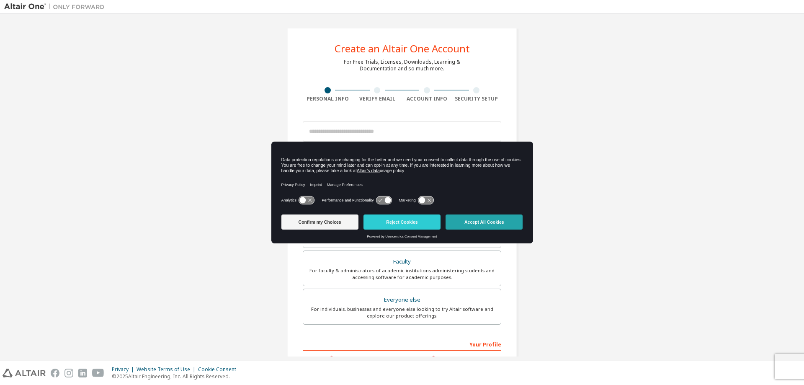 Image resolution: width=804 pixels, height=385 pixels. What do you see at coordinates (24, 373) in the screenshot?
I see `img: altair_logo.svg` at bounding box center [24, 373].